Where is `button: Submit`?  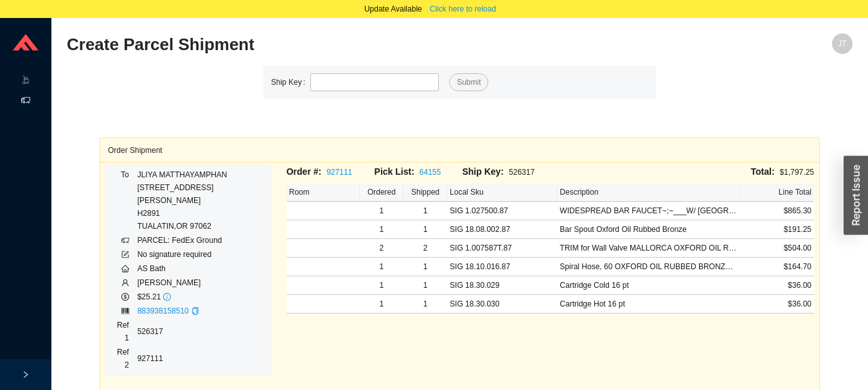 button: Submit is located at coordinates (468, 82).